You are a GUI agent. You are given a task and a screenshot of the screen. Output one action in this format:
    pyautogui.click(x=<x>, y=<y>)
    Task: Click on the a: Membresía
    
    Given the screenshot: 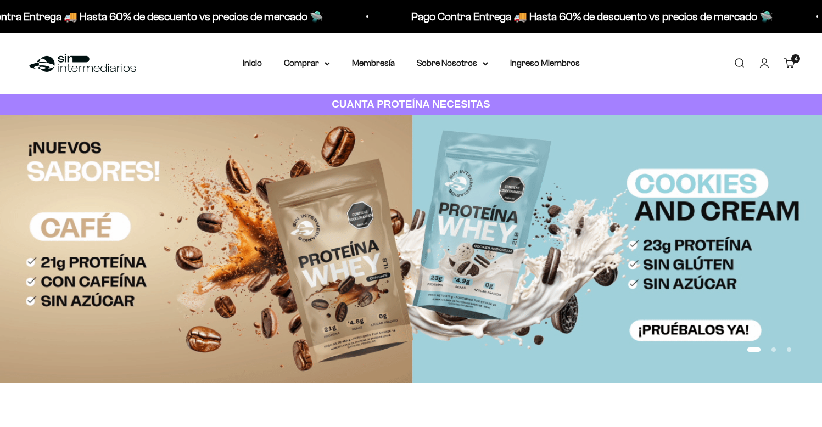 What is the action you would take?
    pyautogui.click(x=374, y=63)
    